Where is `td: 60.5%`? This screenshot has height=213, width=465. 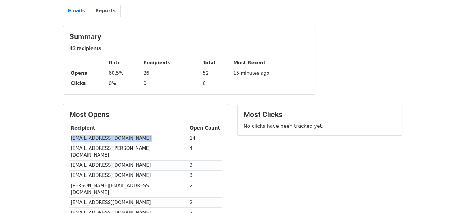 td: 60.5% is located at coordinates (124, 73).